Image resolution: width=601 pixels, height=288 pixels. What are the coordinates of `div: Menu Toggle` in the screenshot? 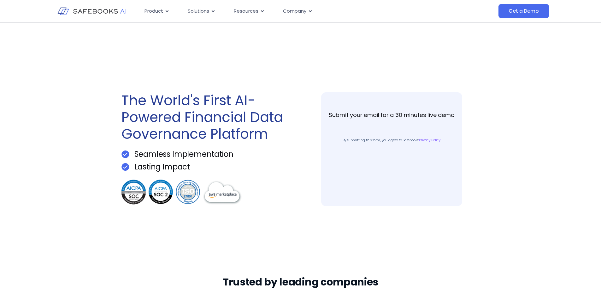 It's located at (288, 11).